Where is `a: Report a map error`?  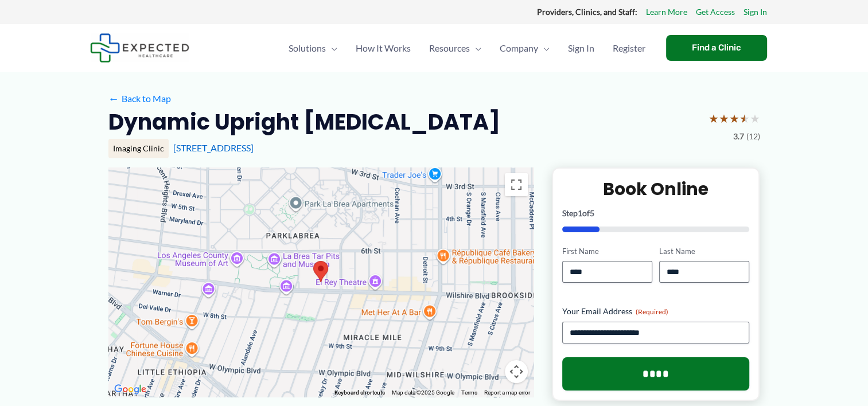 a: Report a map error is located at coordinates (507, 392).